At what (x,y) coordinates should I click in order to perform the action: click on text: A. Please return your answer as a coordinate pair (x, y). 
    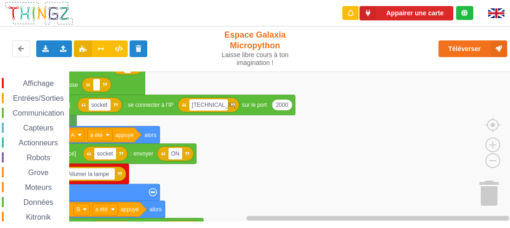
    Looking at the image, I should click on (72, 135).